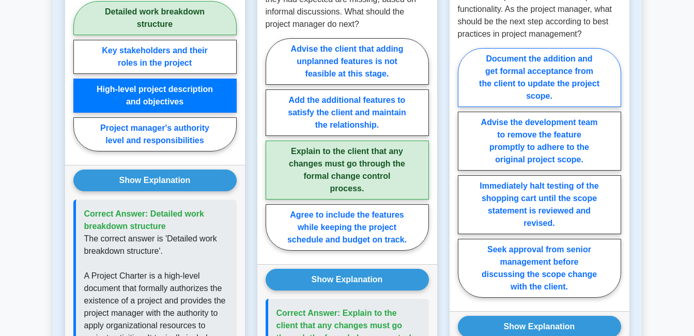  I want to click on label: Immediately halt testing of the shopping cart until the scope statement is reviewed and revised., so click(540, 205).